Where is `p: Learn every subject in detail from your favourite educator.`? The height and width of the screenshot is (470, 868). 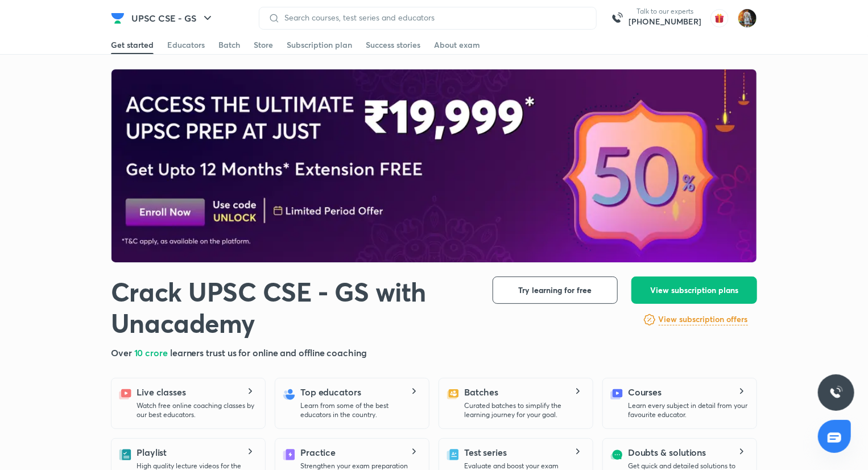
p: Learn every subject in detail from your favourite educator. is located at coordinates (688, 410).